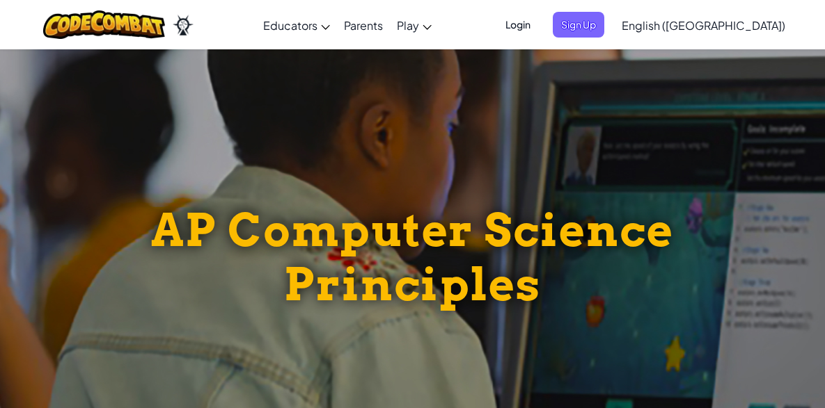 The height and width of the screenshot is (408, 825). I want to click on span: Educators, so click(290, 25).